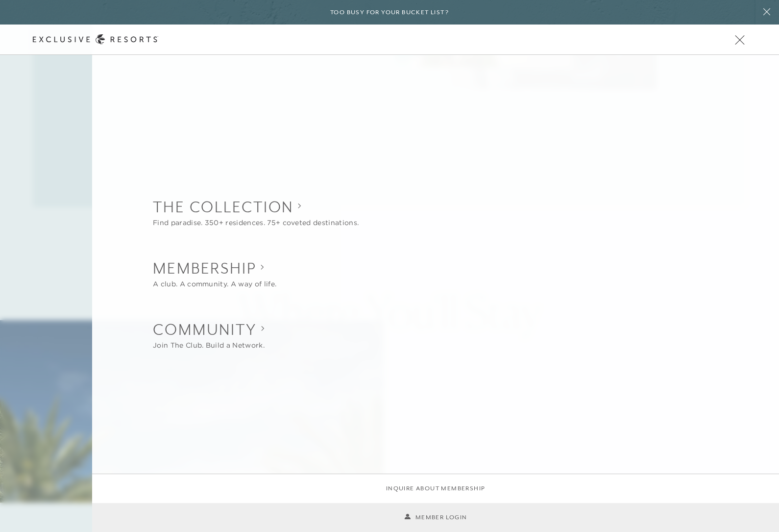 The image size is (779, 532). What do you see at coordinates (214, 268) in the screenshot?
I see `h2: Membership` at bounding box center [214, 268].